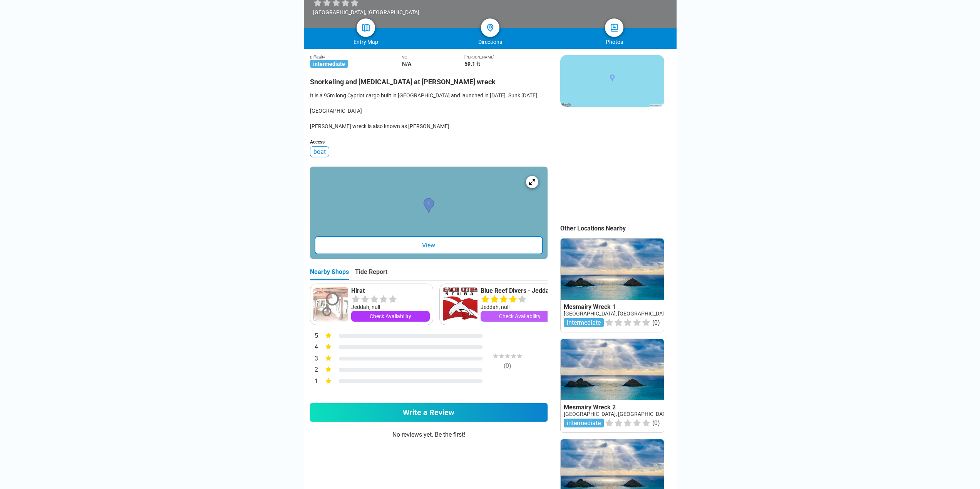  I want to click on a: photos, so click(614, 27).